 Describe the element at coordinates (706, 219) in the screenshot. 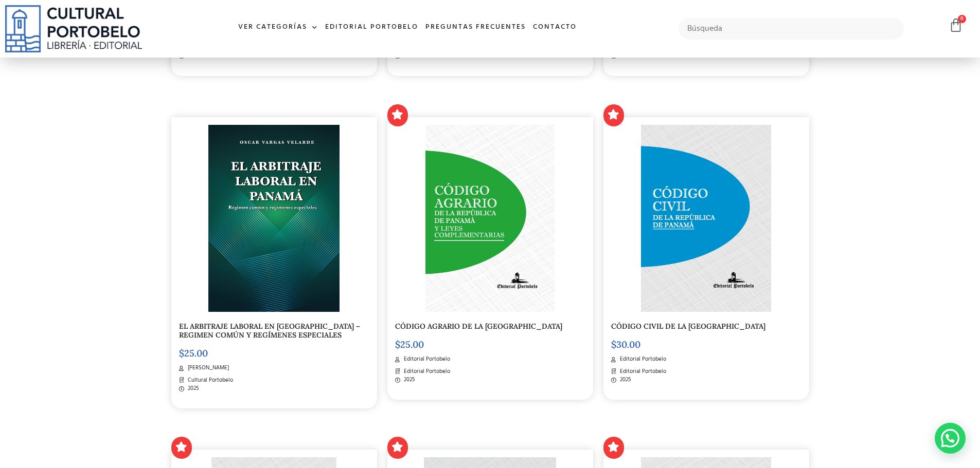

I see `img: CD-004-CODIGOCIVIL` at that location.